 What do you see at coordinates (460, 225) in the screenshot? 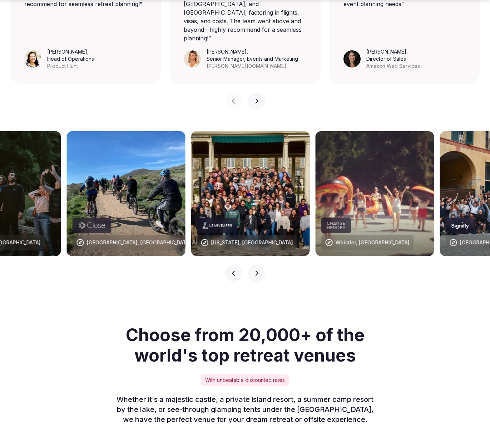
I see `svg: Signify company logo` at bounding box center [460, 225].